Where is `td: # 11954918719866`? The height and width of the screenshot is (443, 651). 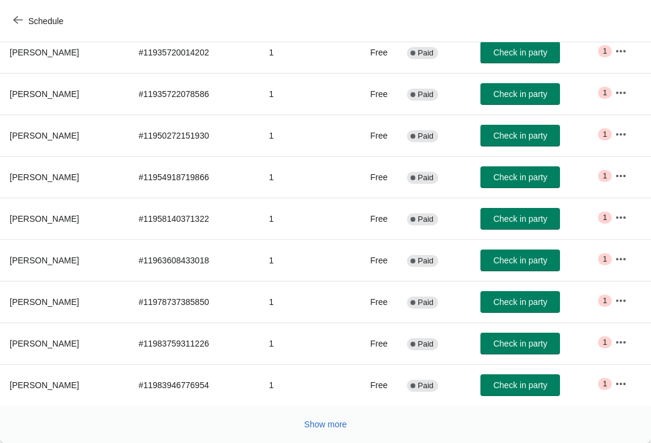 td: # 11954918719866 is located at coordinates (194, 177).